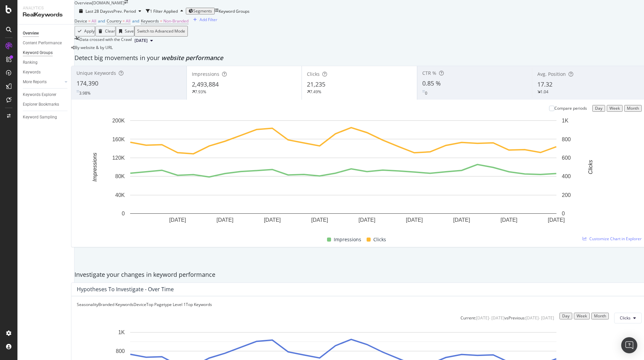 The height and width of the screenshot is (360, 644). I want to click on span: Device, so click(80, 21).